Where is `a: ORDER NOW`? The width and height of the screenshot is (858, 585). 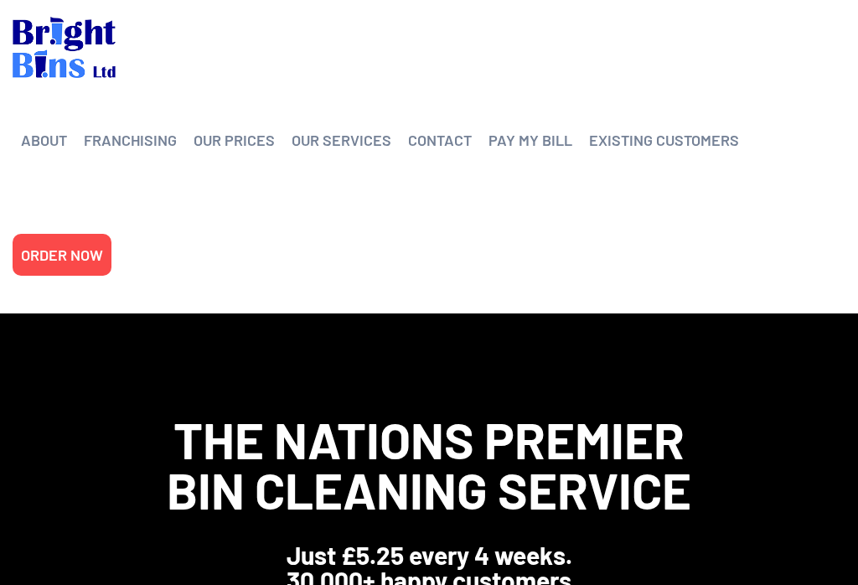
a: ORDER NOW is located at coordinates (62, 255).